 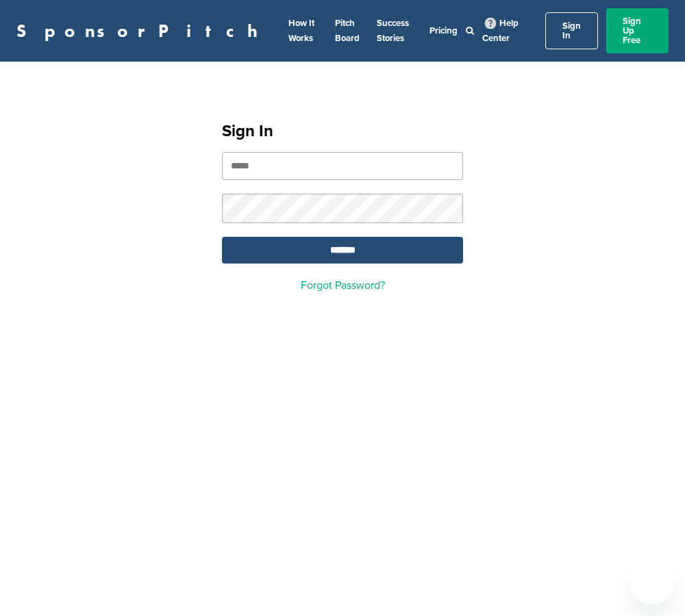 What do you see at coordinates (141, 31) in the screenshot?
I see `a: SponsorPitch` at bounding box center [141, 31].